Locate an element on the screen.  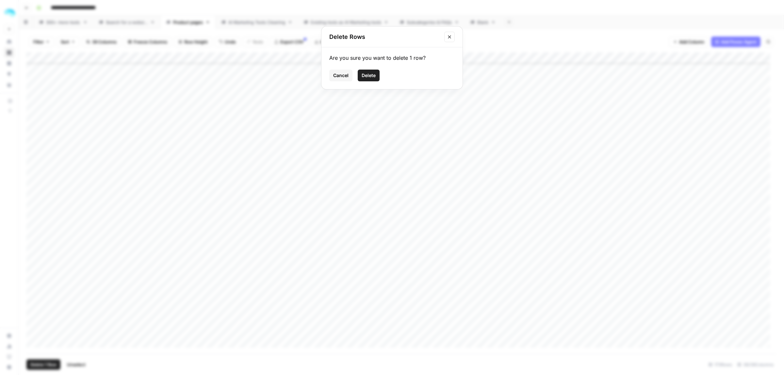
span: Delete is located at coordinates (368, 75).